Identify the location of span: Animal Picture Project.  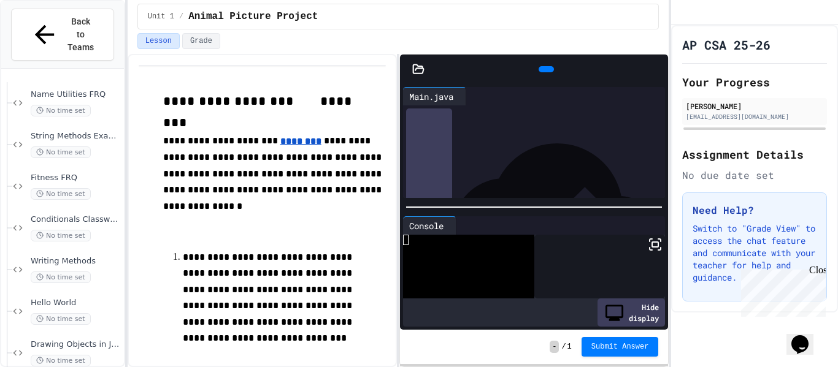
(253, 17).